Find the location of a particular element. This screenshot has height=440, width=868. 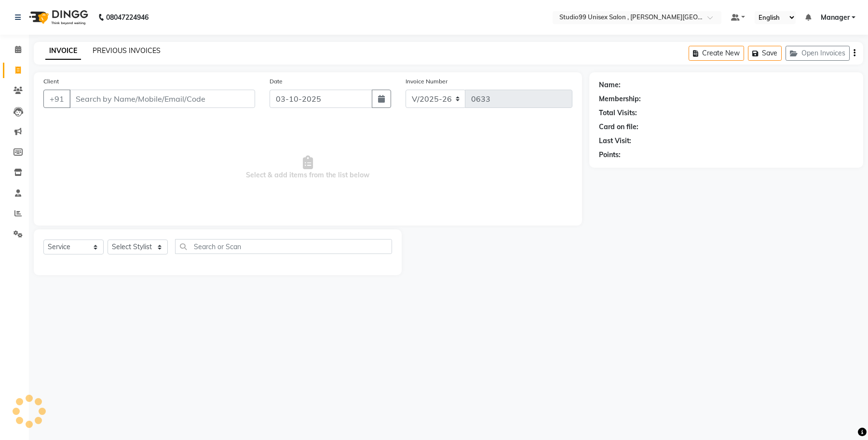

span: Manager is located at coordinates (836, 17).